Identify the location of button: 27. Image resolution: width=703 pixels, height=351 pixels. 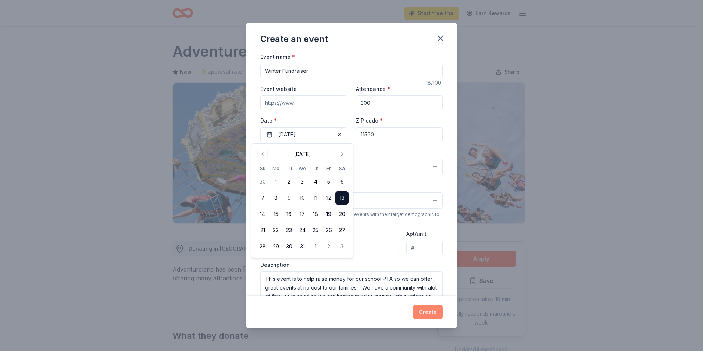
(342, 230).